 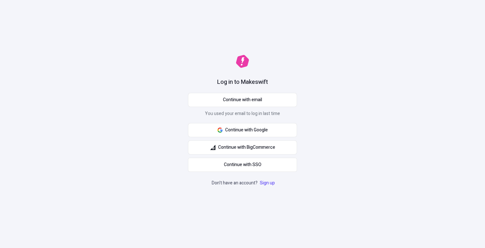 I want to click on p: Don't have an account?, so click(x=244, y=183).